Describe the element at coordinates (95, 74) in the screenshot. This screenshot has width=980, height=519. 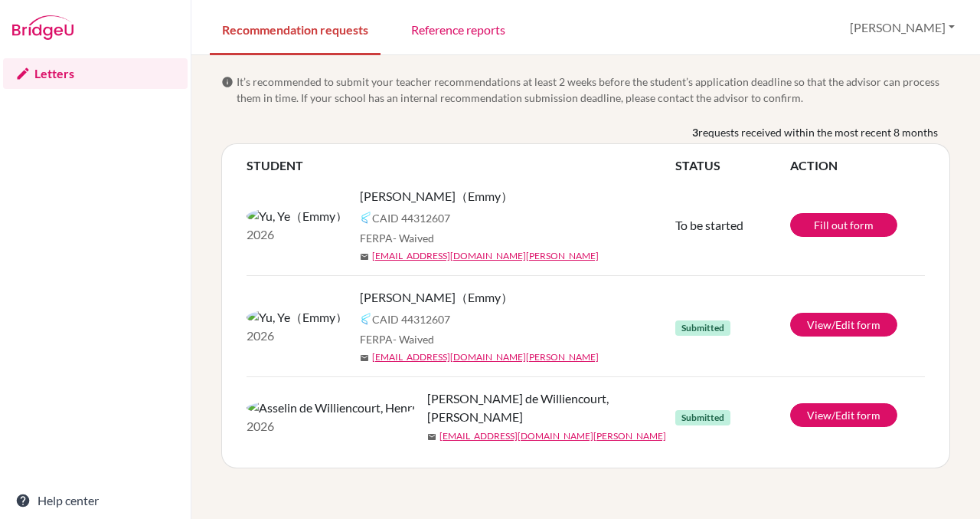
I see `a: Letters` at that location.